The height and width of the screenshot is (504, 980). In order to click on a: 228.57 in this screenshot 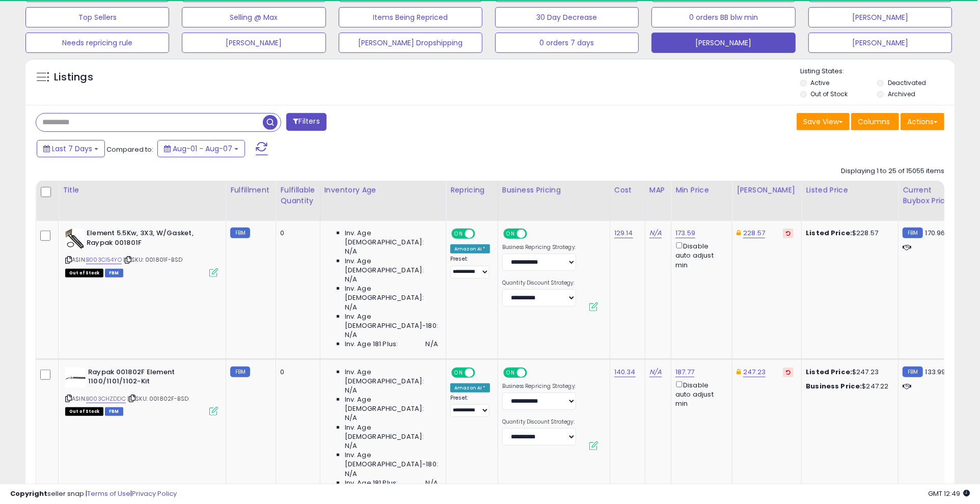, I will do `click(754, 233)`.